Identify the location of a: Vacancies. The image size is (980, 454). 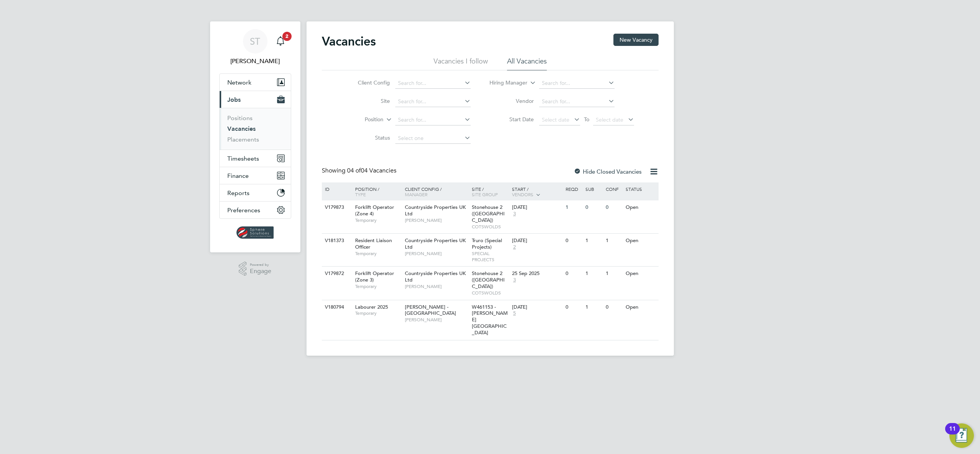
(241, 128).